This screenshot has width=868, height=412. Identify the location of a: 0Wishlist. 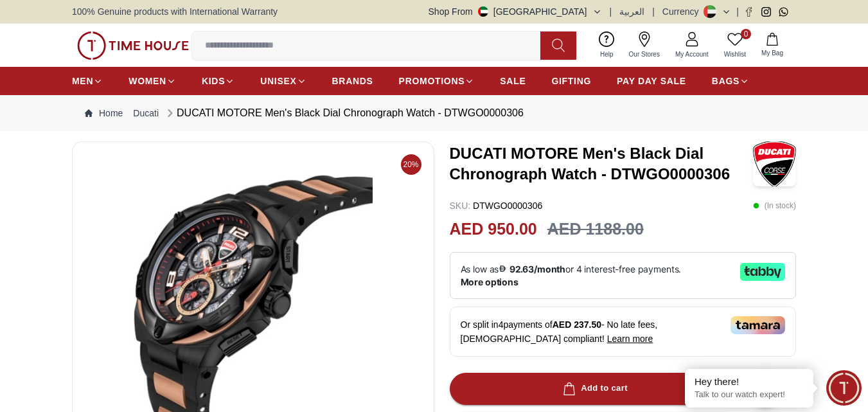
(735, 45).